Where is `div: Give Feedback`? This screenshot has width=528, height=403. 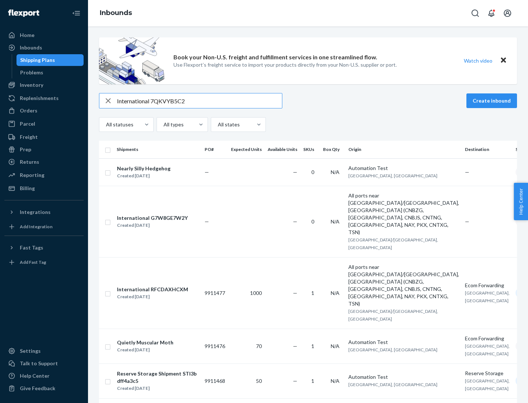 div: Give Feedback is located at coordinates (37, 389).